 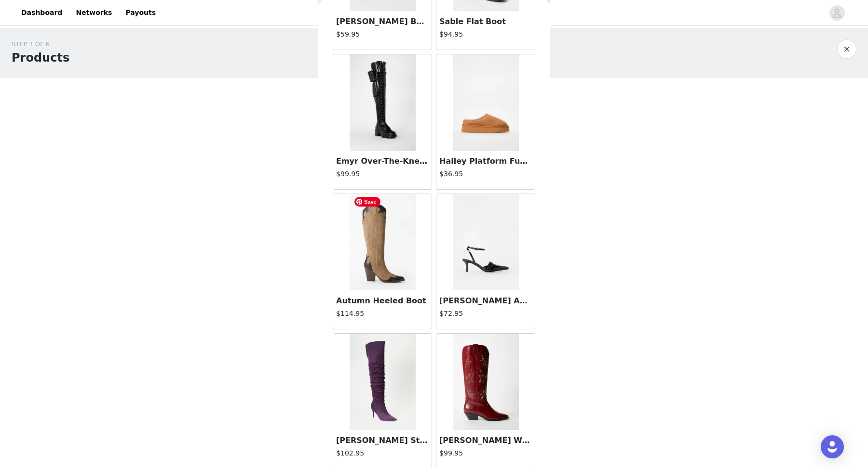 I want to click on img: Emyr Over-The-Knee Boot, so click(x=383, y=103).